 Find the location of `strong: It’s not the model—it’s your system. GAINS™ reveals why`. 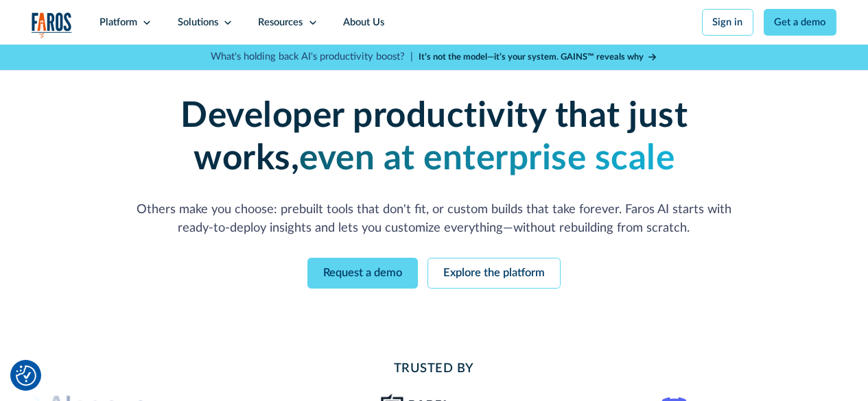

strong: It’s not the model—it’s your system. GAINS™ reveals why is located at coordinates (531, 56).